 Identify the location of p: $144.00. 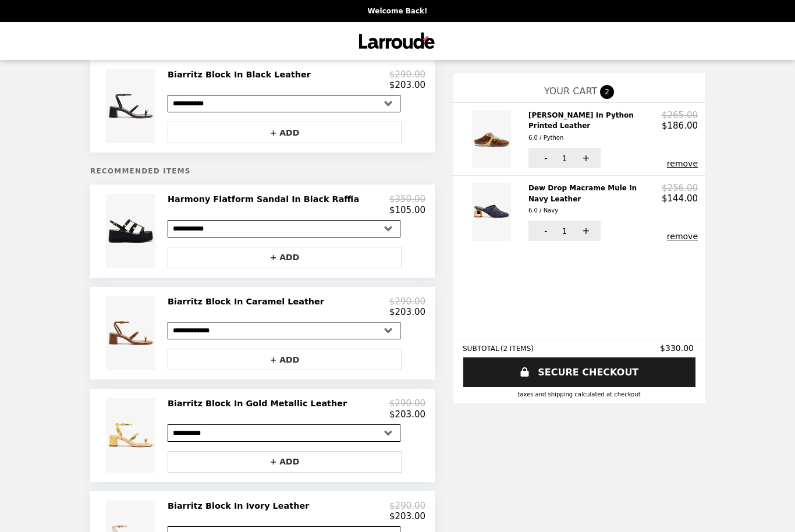
(680, 198).